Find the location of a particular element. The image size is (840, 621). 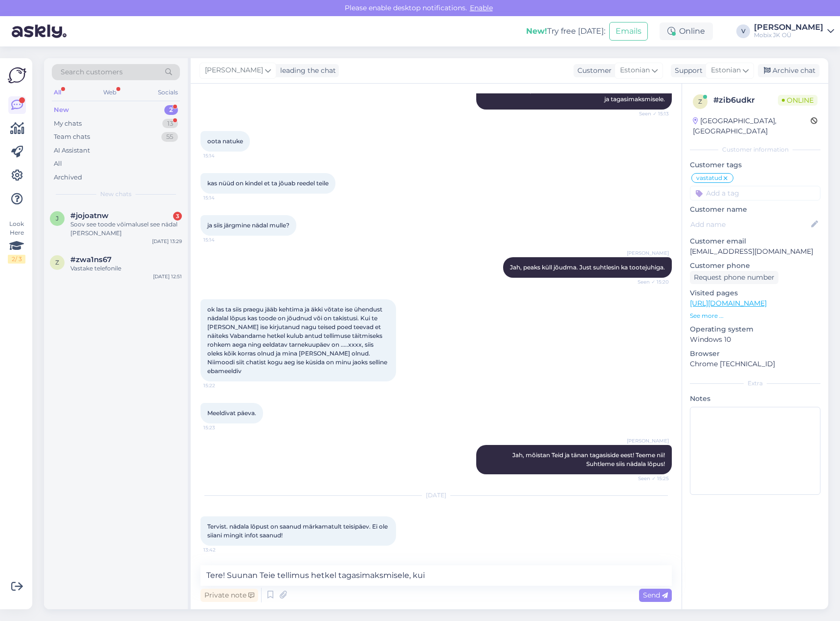

div: Archived is located at coordinates (68, 178).